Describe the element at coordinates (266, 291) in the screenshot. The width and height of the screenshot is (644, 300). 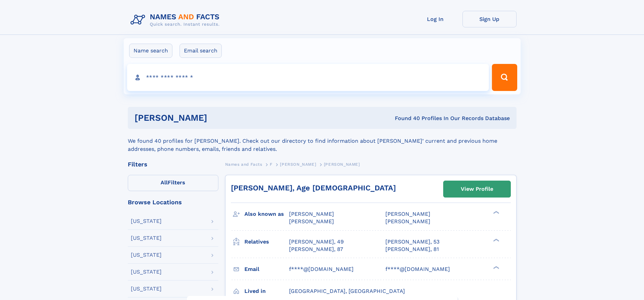
I see `h3: Lived in` at that location.